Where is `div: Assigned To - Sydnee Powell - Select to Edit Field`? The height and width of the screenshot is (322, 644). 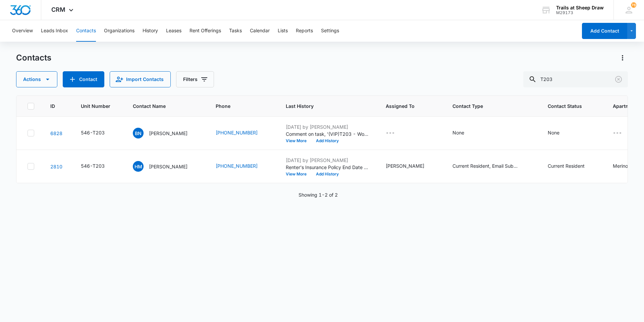 div: Assigned To - Sydnee Powell - Select to Edit Field is located at coordinates (411, 166).